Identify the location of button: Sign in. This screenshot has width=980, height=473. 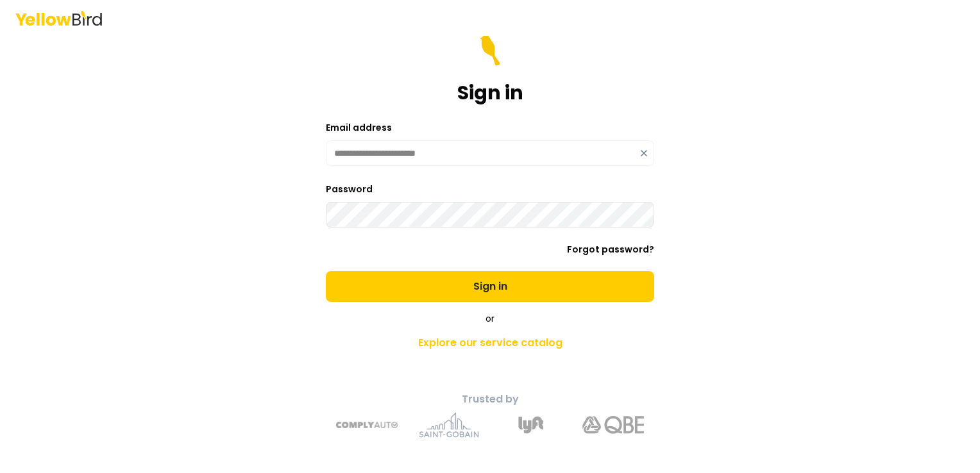
(490, 287).